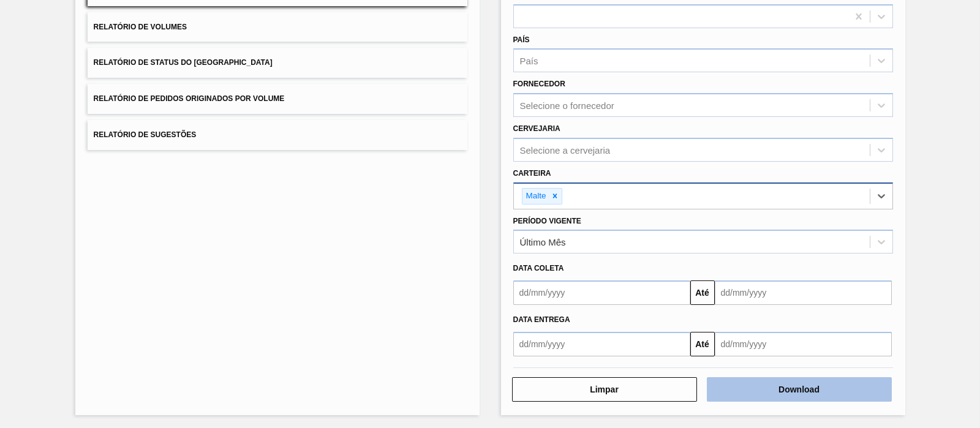 This screenshot has width=980, height=428. Describe the element at coordinates (277, 27) in the screenshot. I see `button: Relatório de Volumes` at that location.